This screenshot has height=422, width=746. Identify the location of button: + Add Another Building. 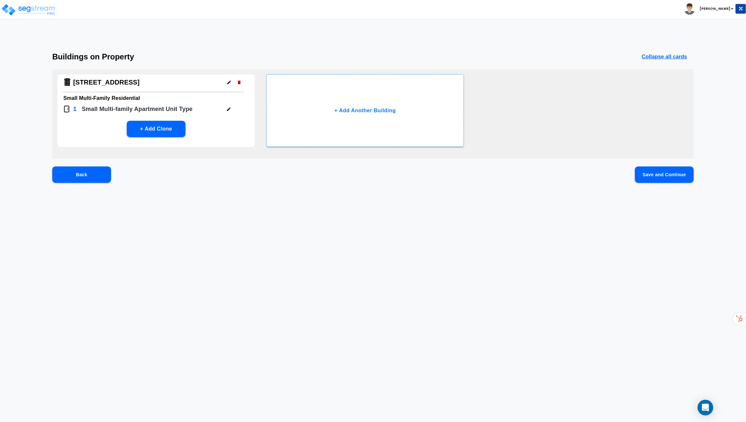
(365, 111).